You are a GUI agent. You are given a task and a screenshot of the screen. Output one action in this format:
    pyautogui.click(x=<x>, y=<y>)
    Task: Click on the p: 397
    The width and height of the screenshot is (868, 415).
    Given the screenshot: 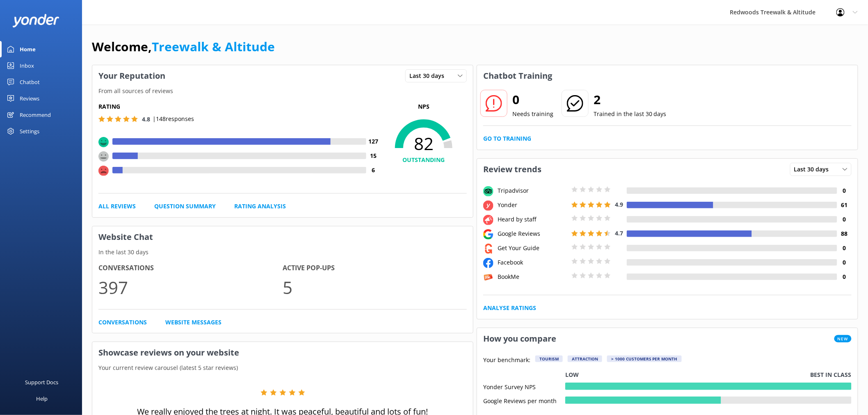 What is the action you would take?
    pyautogui.click(x=190, y=287)
    